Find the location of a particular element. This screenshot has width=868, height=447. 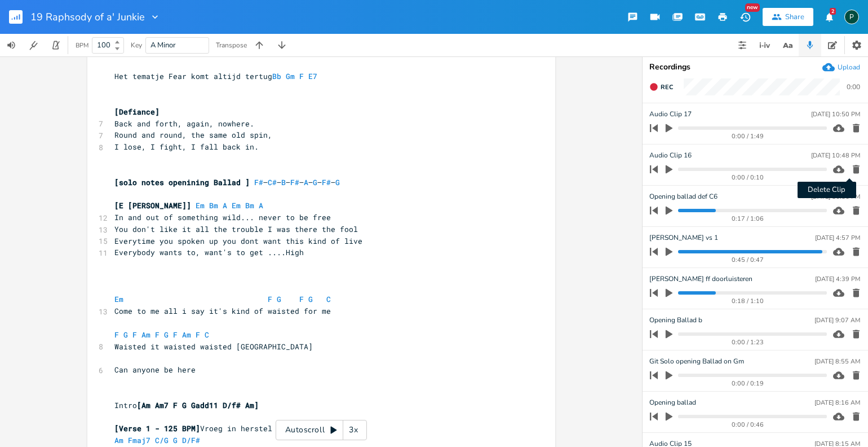

div: Key is located at coordinates (136, 45).